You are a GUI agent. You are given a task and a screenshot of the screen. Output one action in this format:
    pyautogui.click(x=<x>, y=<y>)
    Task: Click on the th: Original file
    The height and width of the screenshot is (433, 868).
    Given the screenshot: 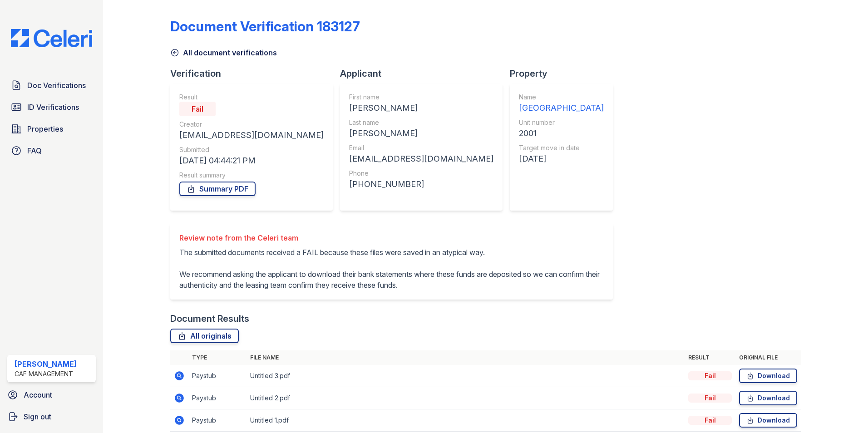 What is the action you would take?
    pyautogui.click(x=768, y=357)
    